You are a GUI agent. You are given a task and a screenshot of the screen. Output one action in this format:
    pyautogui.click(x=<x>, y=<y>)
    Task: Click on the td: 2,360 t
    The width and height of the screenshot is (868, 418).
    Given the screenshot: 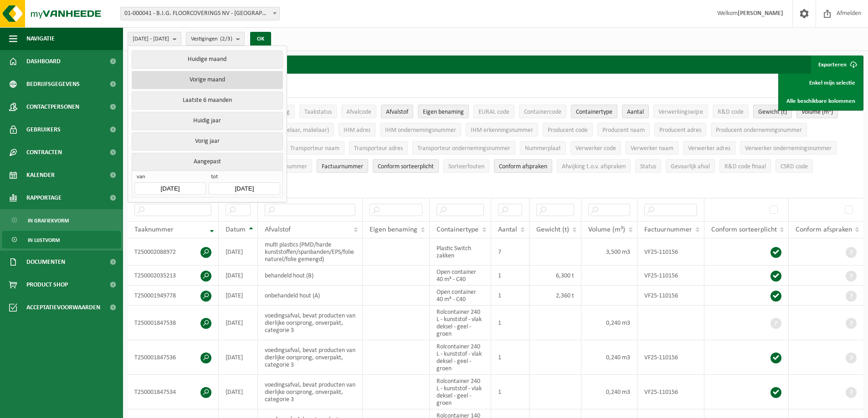 What is the action you would take?
    pyautogui.click(x=555, y=296)
    